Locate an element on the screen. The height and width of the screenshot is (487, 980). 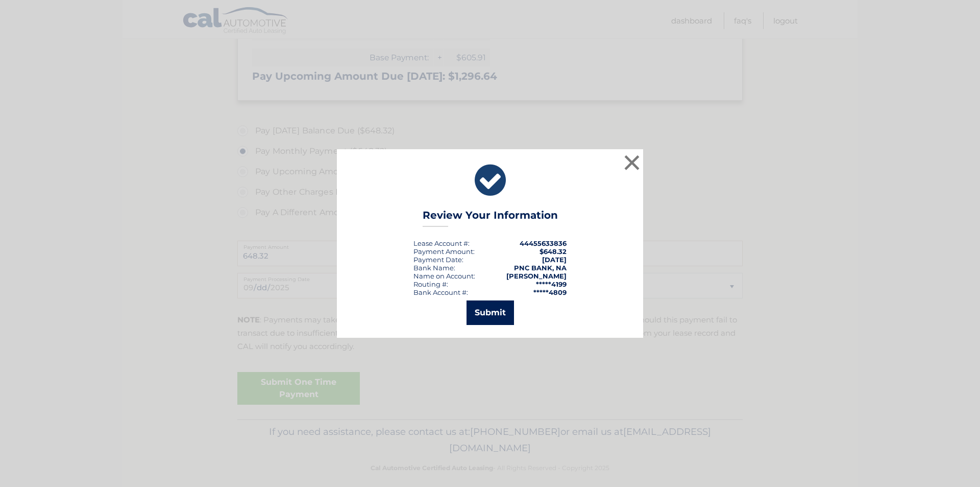
strong: PNC BANK, NA is located at coordinates (540, 268).